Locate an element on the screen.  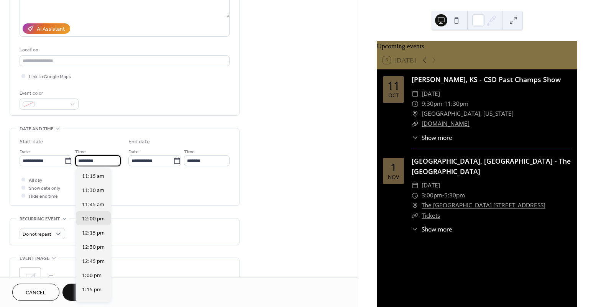
span: 11:30 am is located at coordinates (93, 191).